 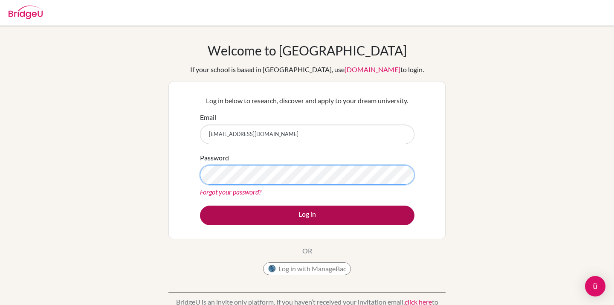 I want to click on label: Password, so click(x=215, y=158).